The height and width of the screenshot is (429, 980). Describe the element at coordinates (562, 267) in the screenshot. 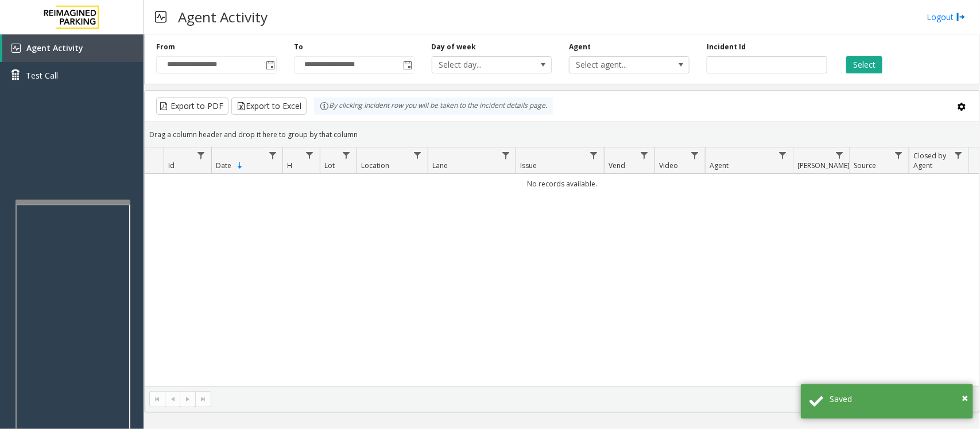

I see `div: Data table` at that location.